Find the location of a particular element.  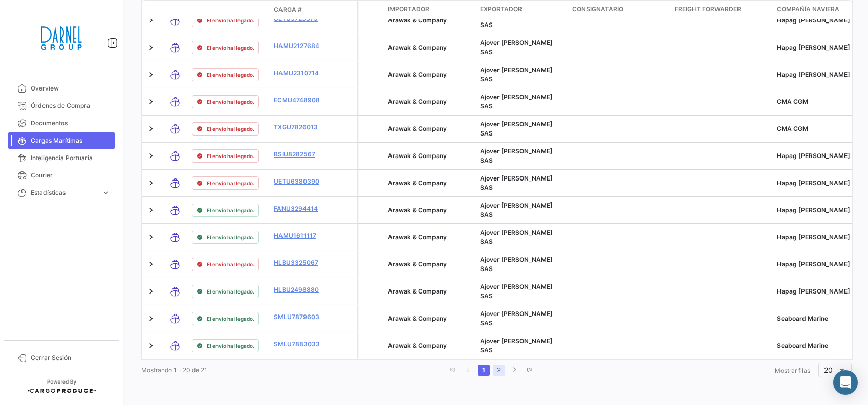

datatable-header-cell: Estado de Envio is located at coordinates (229, 10).